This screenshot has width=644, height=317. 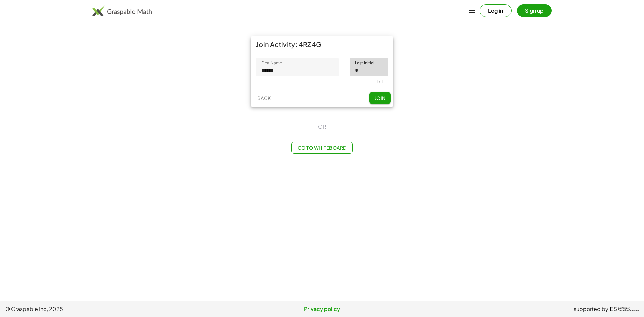 What do you see at coordinates (379, 98) in the screenshot?
I see `span: Join` at bounding box center [379, 98].